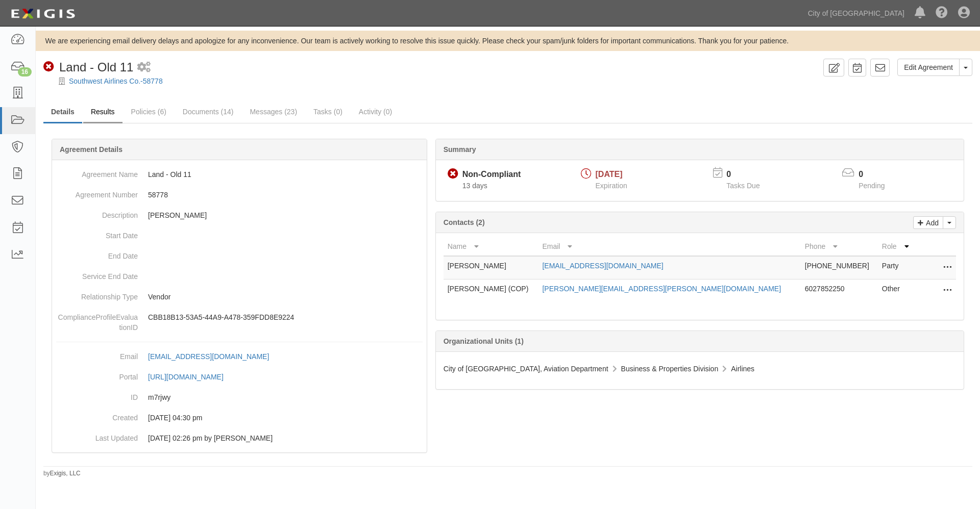 This screenshot has width=980, height=509. I want to click on b: Contacts (2), so click(464, 222).